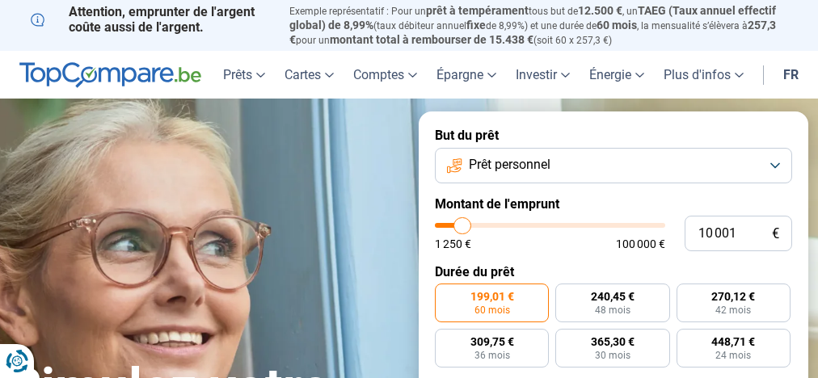 This screenshot has width=818, height=378. Describe the element at coordinates (150, 19) in the screenshot. I see `p: Attention, emprunter de l'argent coûte aussi de l'argent.` at that location.